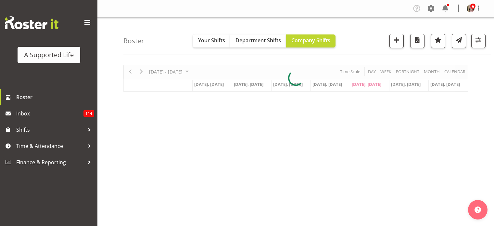 Image resolution: width=494 pixels, height=226 pixels. Describe the element at coordinates (50, 162) in the screenshot. I see `span: Finance & Reporting` at that location.